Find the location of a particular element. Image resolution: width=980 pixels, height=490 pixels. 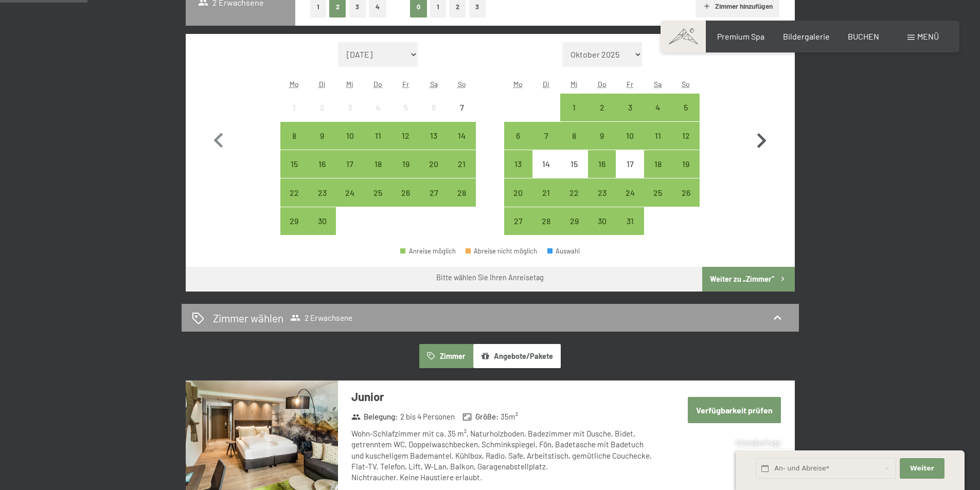

a: Bildergalerie is located at coordinates (806, 36).